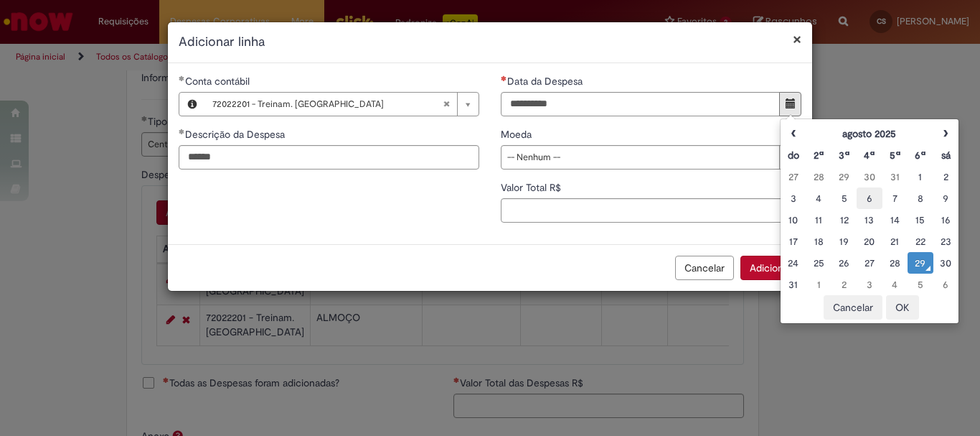 The width and height of the screenshot is (980, 436). Describe the element at coordinates (446, 105) in the screenshot. I see `abbr: Limpar campo Conta contábil` at that location.